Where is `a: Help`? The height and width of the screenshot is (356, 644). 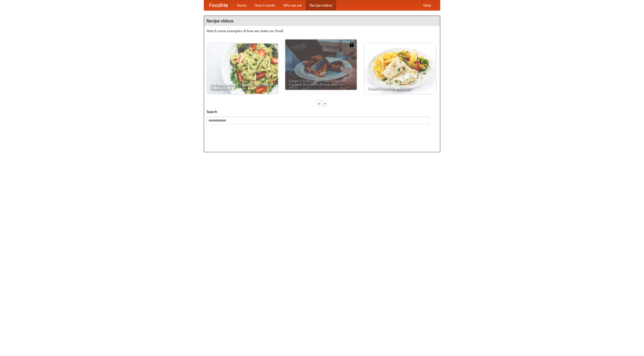 a: Help is located at coordinates (427, 5).